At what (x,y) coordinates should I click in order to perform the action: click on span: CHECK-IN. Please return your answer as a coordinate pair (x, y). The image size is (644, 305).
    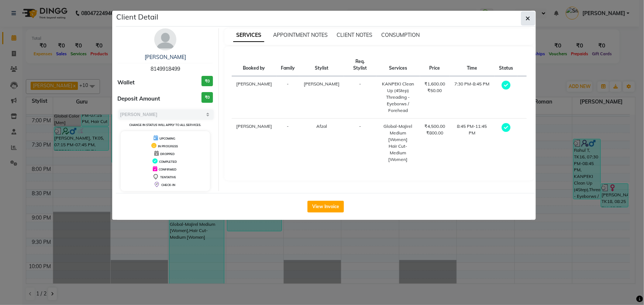
    Looking at the image, I should click on (168, 185).